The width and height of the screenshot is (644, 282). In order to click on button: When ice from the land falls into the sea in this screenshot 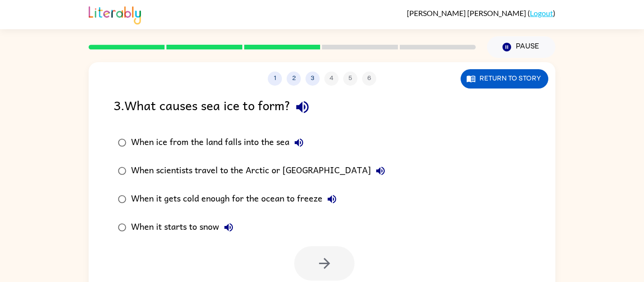, I will do `click(299, 143)`.